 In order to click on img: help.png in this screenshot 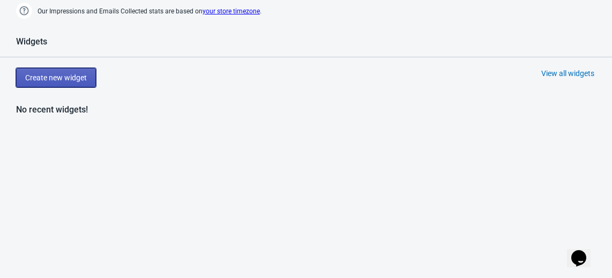, I will do `click(24, 11)`.